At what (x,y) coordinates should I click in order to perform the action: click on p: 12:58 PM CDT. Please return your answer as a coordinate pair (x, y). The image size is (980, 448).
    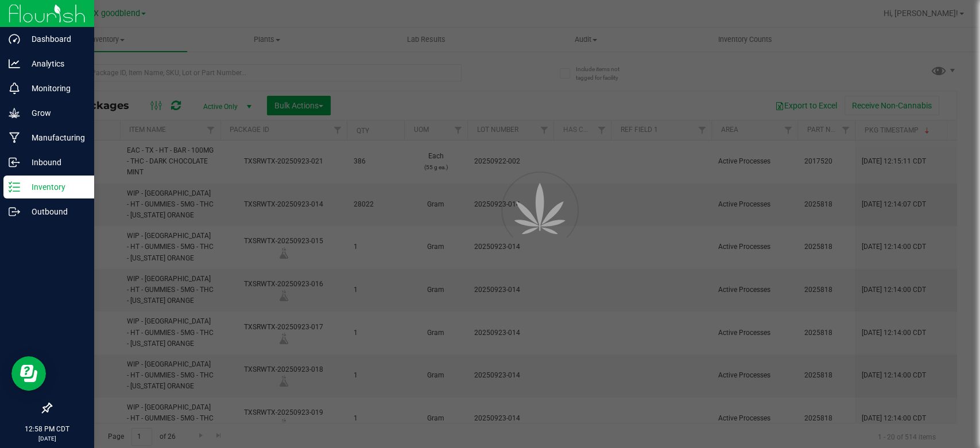
    Looking at the image, I should click on (47, 429).